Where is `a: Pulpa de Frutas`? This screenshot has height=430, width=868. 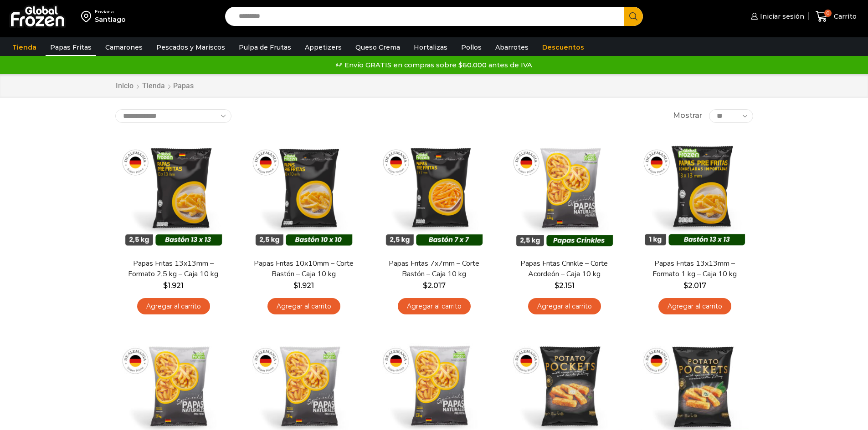 a: Pulpa de Frutas is located at coordinates (265, 48).